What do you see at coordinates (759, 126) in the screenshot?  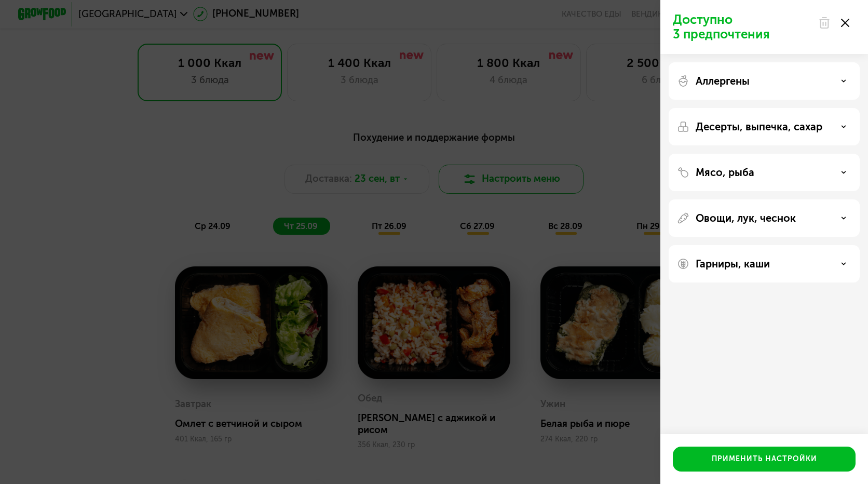 I see `p: Десерты, выпечка, сахар` at bounding box center [759, 126].